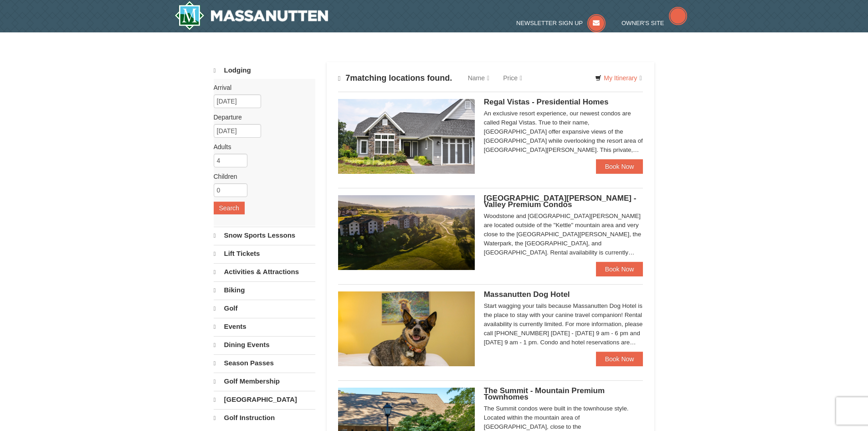 The image size is (868, 431). What do you see at coordinates (264, 70) in the screenshot?
I see `a: Lodging` at bounding box center [264, 70].